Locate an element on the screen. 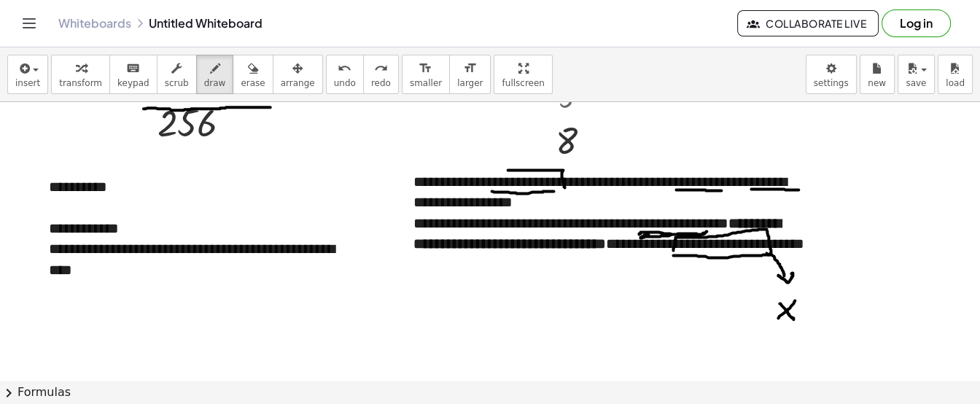  button: fullscreen is located at coordinates (523, 75).